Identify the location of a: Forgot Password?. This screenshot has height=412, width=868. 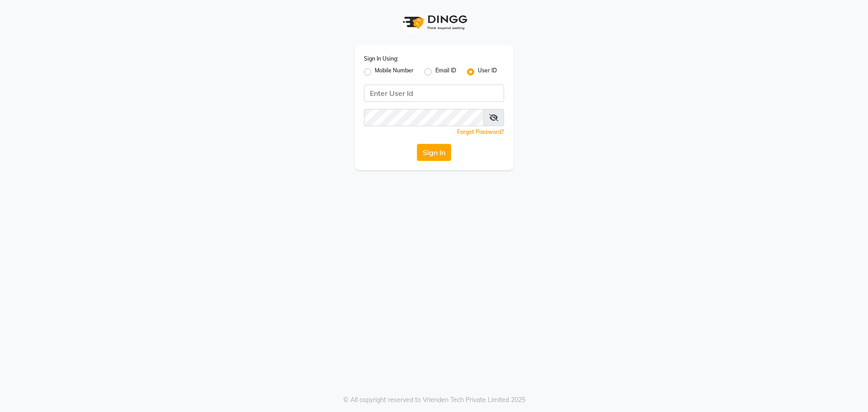
(480, 132).